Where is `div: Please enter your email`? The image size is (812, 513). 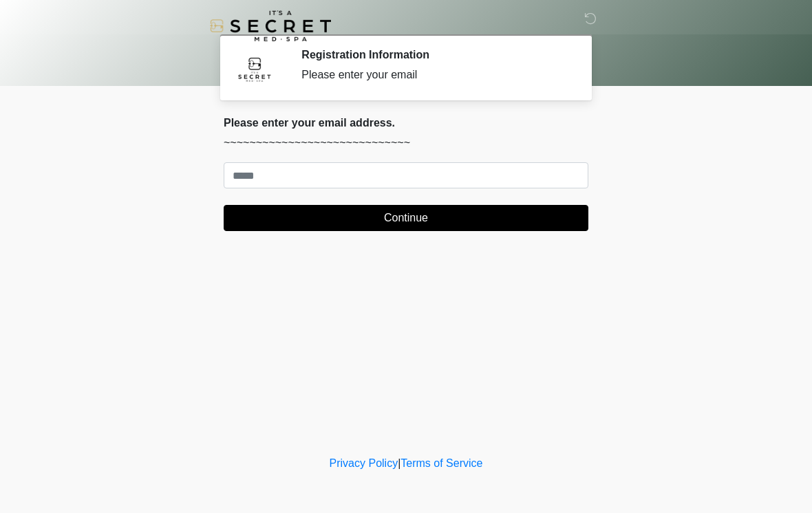 div: Please enter your email is located at coordinates (434, 75).